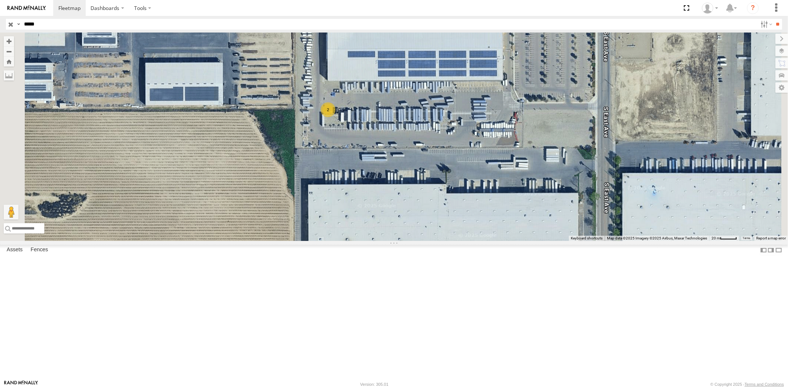 Image resolution: width=788 pixels, height=388 pixels. Describe the element at coordinates (710, 8) in the screenshot. I see `div: Sardor Khadjimedov` at that location.